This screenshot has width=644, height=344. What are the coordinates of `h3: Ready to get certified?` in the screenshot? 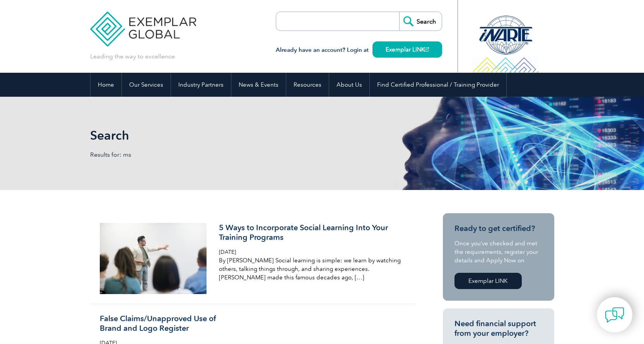 It's located at (499, 228).